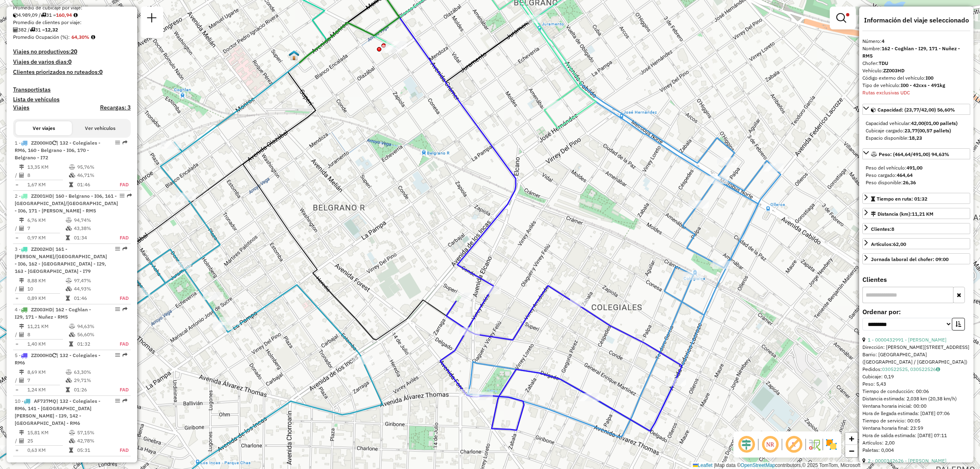 The image size is (980, 469). What do you see at coordinates (44, 128) in the screenshot?
I see `button: Ver viajes` at bounding box center [44, 128].